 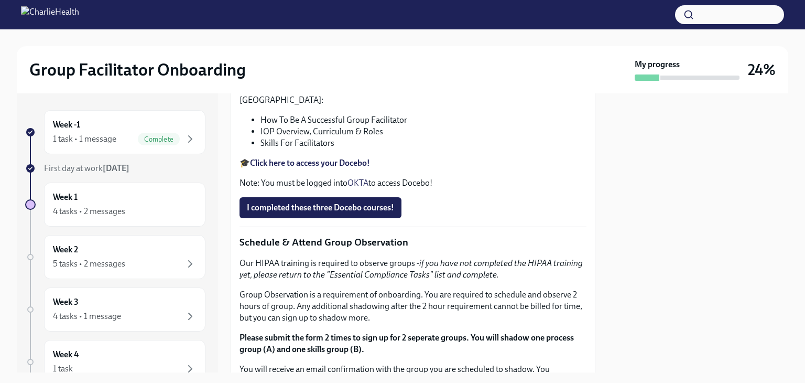 I want to click on p: Note: You must be logged into to access Docebo!, so click(x=413, y=183).